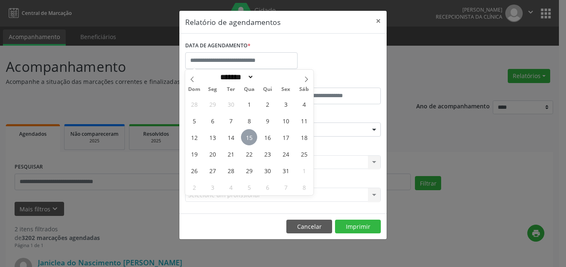  What do you see at coordinates (304, 170) in the screenshot?
I see `span: Novembro 1, 2025` at bounding box center [304, 170].